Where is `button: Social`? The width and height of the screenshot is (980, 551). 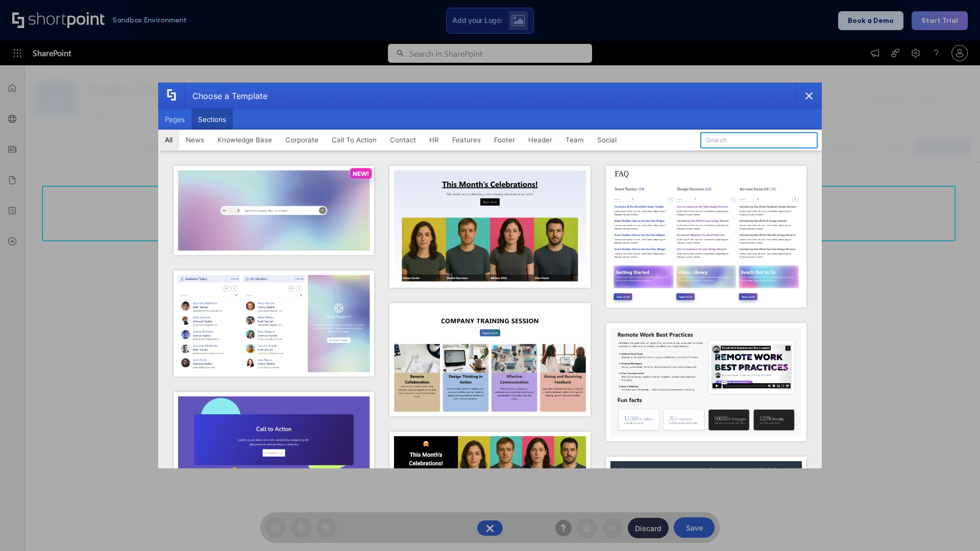 button: Social is located at coordinates (607, 140).